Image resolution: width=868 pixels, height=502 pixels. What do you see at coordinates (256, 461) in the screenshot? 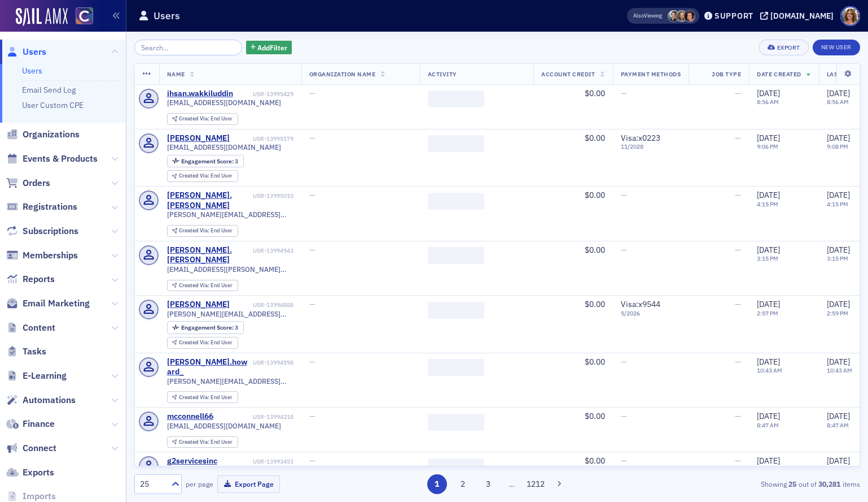
I see `div: USR-13993453` at bounding box center [256, 461].